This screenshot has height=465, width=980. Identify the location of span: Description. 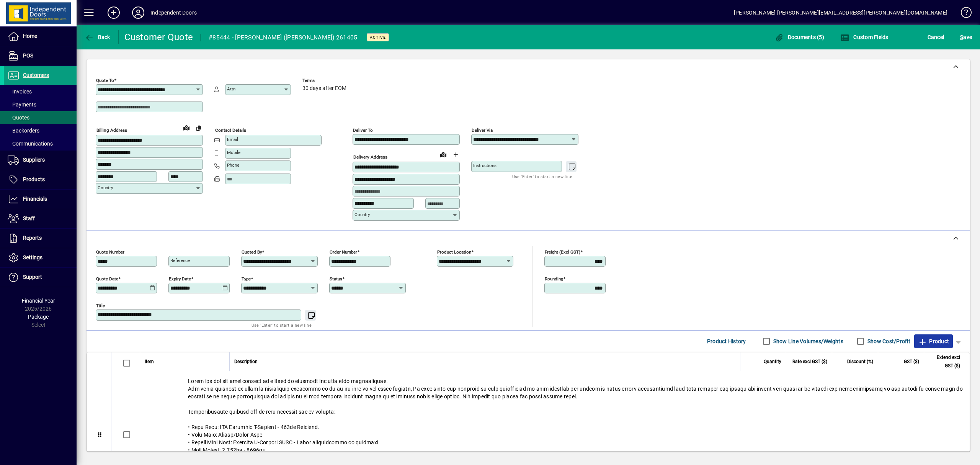
(246, 362).